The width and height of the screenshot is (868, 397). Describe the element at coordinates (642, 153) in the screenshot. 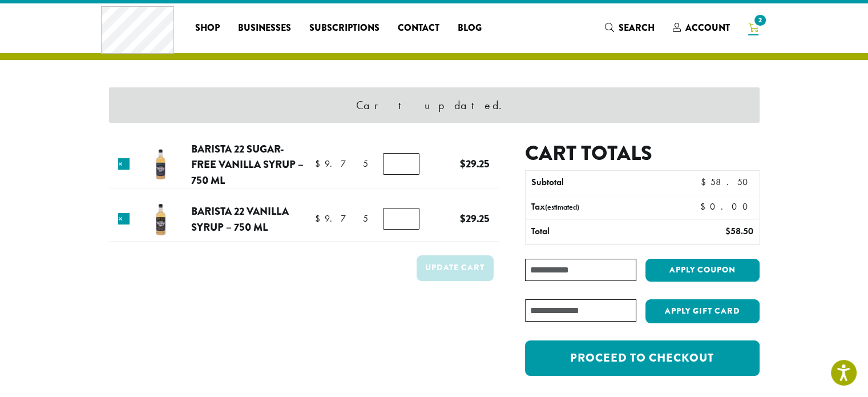

I see `h2: Cart totals` at that location.